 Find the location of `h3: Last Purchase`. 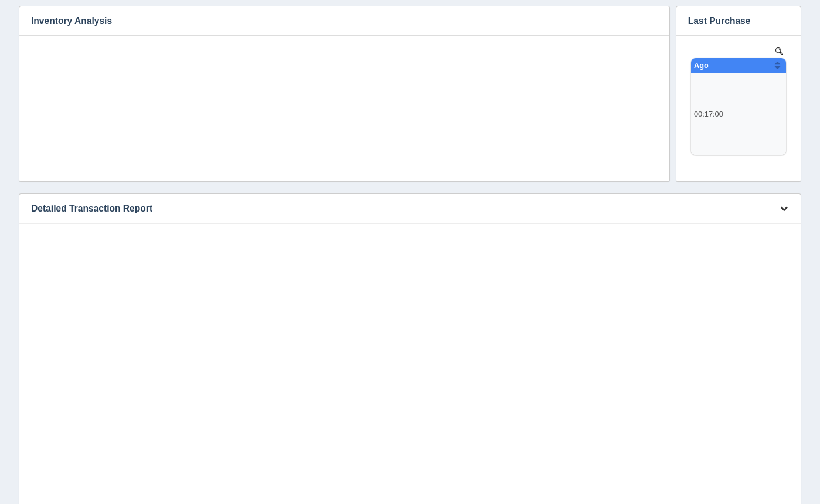

h3: Last Purchase is located at coordinates (729, 21).